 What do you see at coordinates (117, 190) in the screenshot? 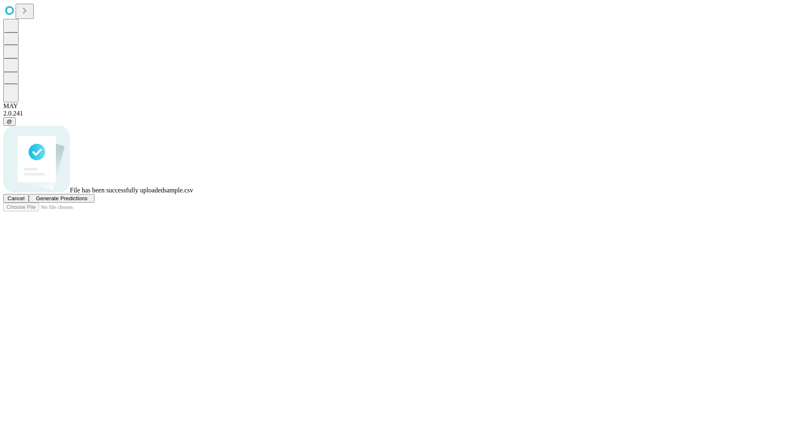
I see `span: File has been successfully uploaded` at bounding box center [117, 190].